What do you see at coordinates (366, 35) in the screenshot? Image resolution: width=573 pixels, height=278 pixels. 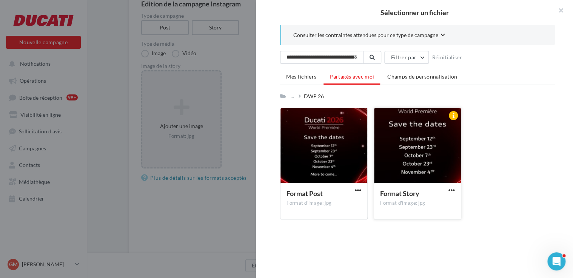 I see `span: Consulter les contraintes attendues pour ce type de campagne` at bounding box center [366, 35].